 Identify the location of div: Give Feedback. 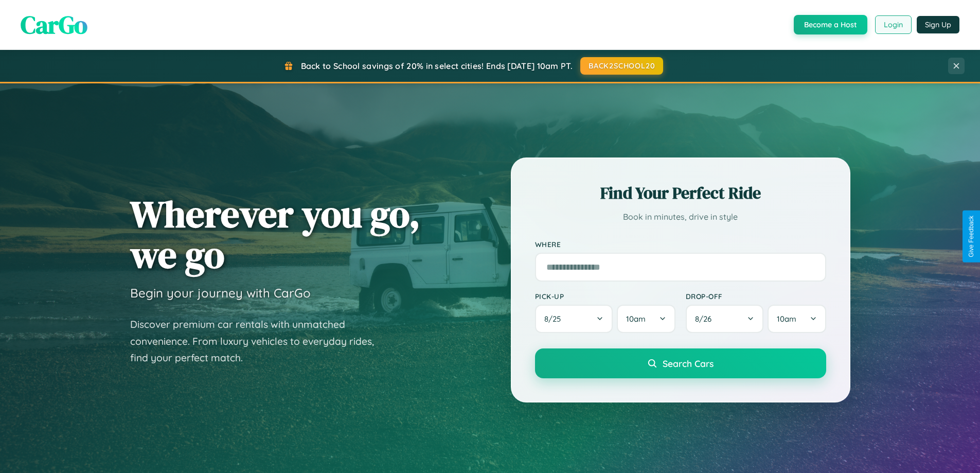
(972, 236).